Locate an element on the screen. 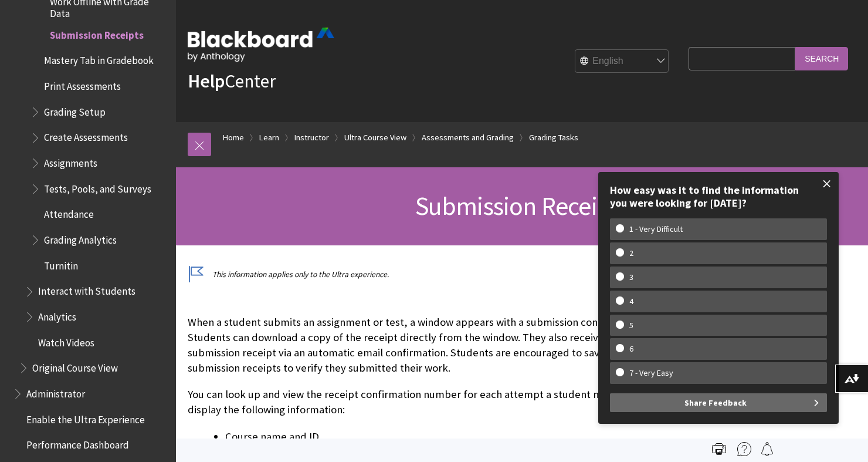 The image size is (868, 462). w-span: 1 - Very Difficult is located at coordinates (656, 229).